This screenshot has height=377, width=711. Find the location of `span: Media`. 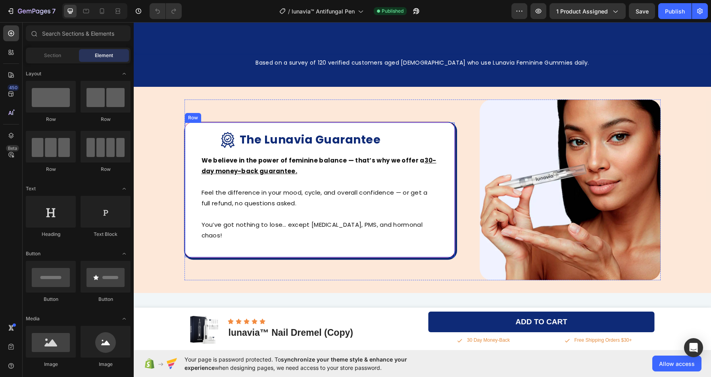

span: Media is located at coordinates (33, 319).